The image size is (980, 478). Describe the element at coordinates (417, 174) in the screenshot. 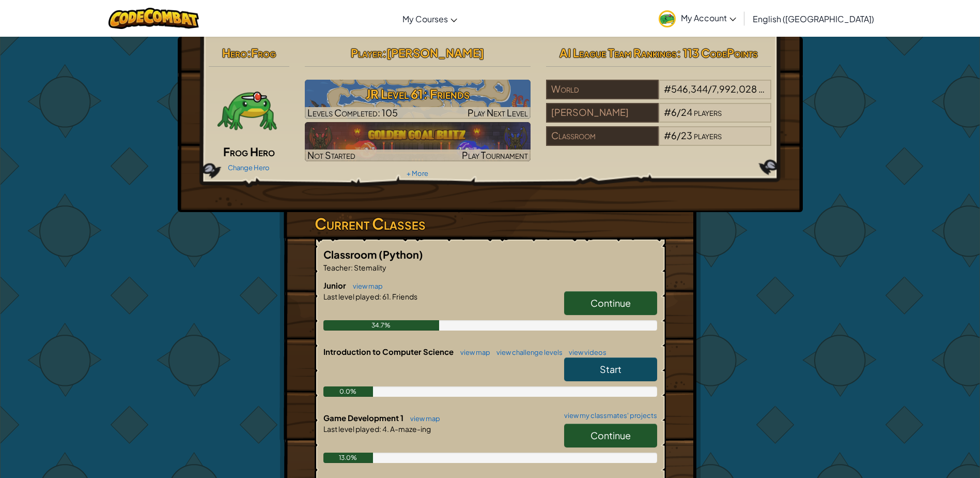

I see `a: + More` at that location.